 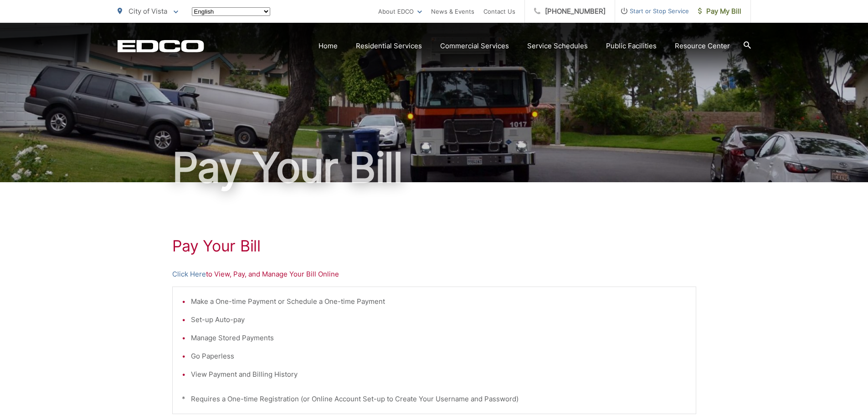 I want to click on li: Go Paperless, so click(x=438, y=356).